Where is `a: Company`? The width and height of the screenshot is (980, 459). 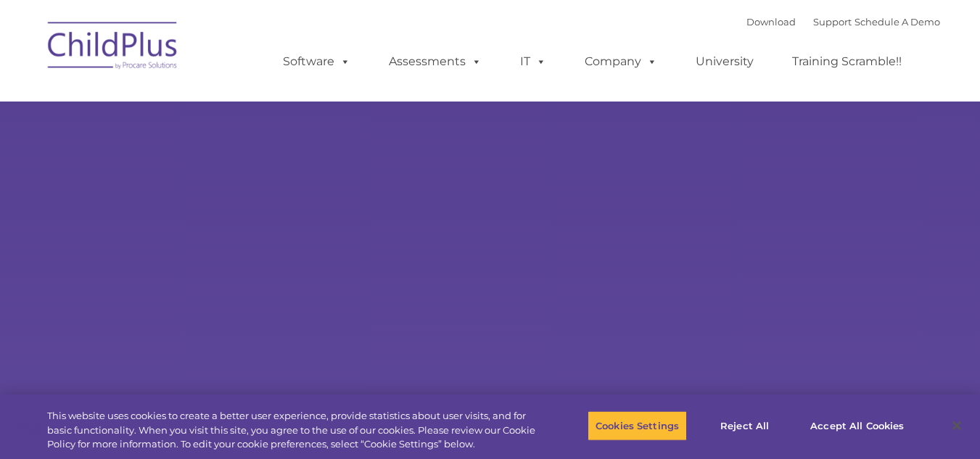
a: Company is located at coordinates (621, 62).